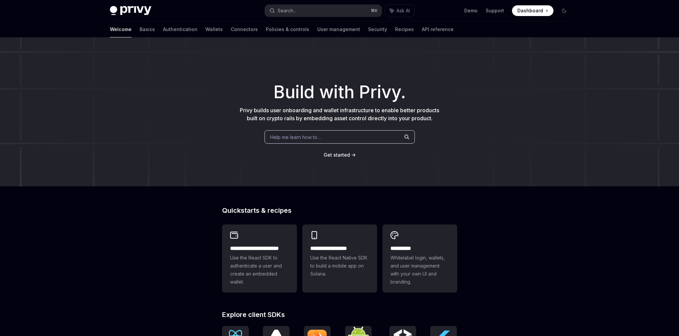  What do you see at coordinates (121, 29) in the screenshot?
I see `a: Welcome` at bounding box center [121, 29].